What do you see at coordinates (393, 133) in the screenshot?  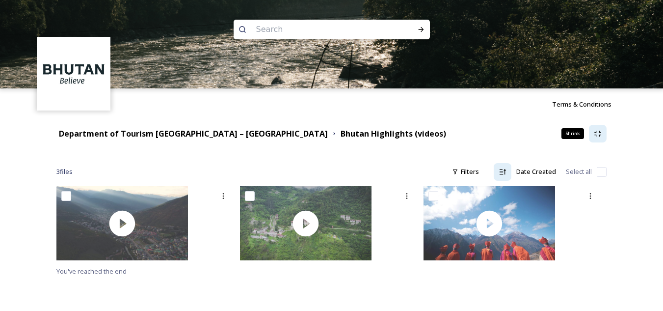 I see `strong: Bhutan Highlights (videos)` at bounding box center [393, 133].